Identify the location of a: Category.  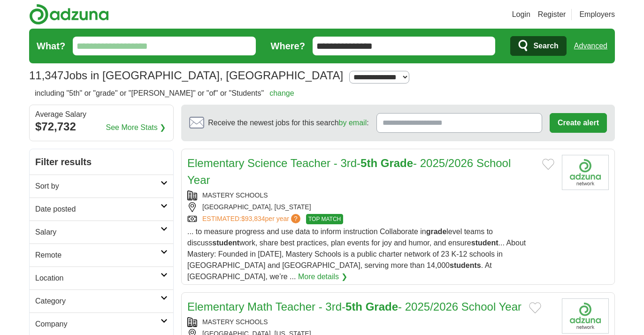
(102, 301).